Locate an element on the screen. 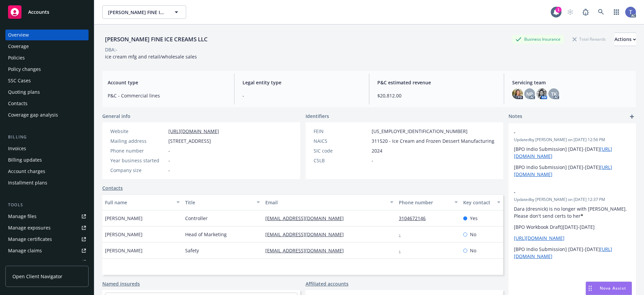 Image resolution: width=644 pixels, height=295 pixels. div: Manage claims is located at coordinates (25, 251).